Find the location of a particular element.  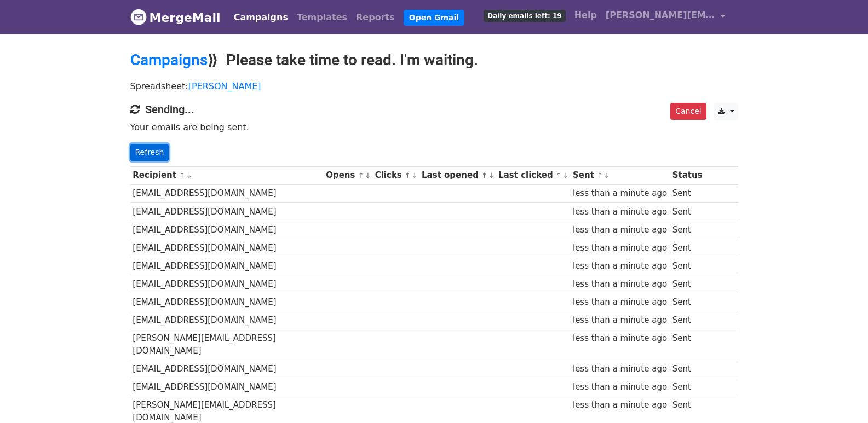

a: Templates is located at coordinates (322, 17).